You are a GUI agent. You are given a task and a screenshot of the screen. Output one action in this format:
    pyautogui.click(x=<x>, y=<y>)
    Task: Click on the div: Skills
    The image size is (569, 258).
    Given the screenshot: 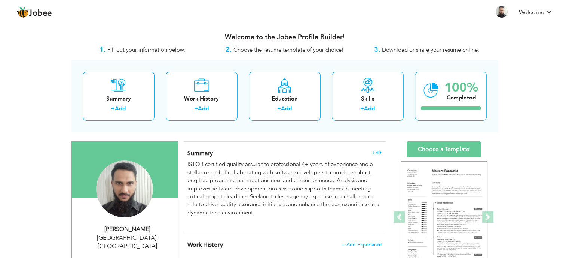 What is the action you would take?
    pyautogui.click(x=368, y=98)
    